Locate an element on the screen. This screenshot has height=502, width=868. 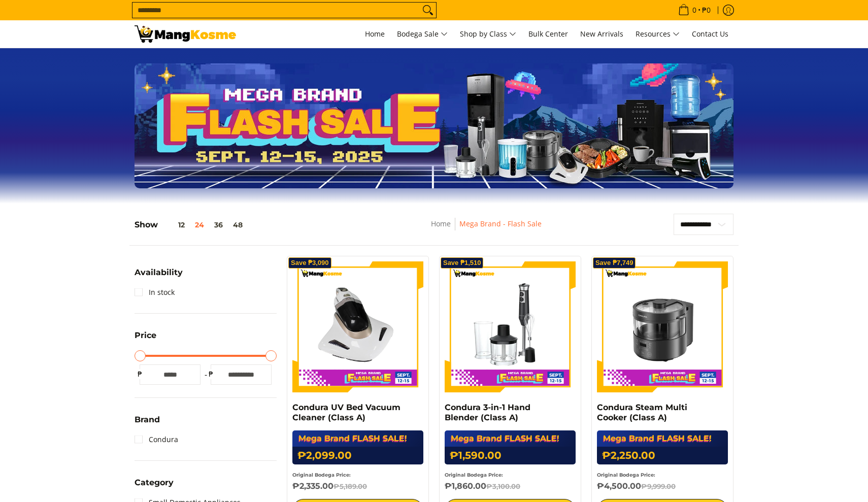
span: Availability is located at coordinates (159, 273).